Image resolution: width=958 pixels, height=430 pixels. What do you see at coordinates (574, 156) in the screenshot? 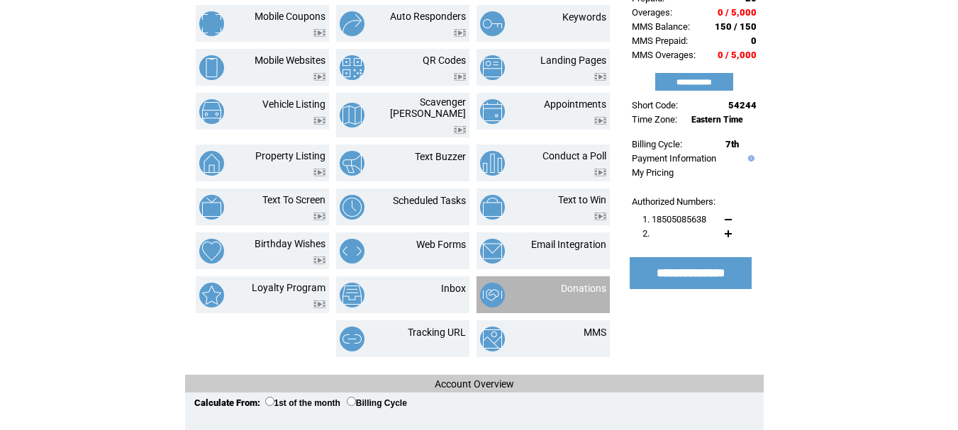
I see `a: Conduct a Poll` at bounding box center [574, 156].